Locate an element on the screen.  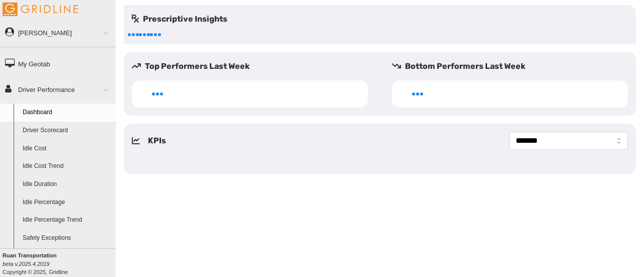
img: Gridline is located at coordinates (40, 9).